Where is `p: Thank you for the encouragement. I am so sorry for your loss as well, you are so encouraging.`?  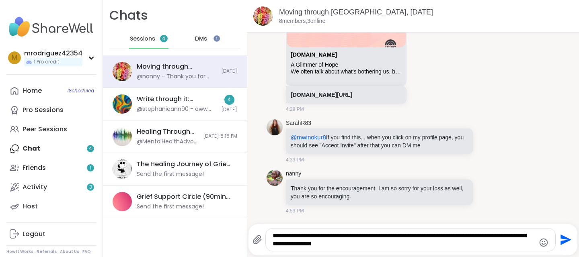
p: Thank you for the encouragement. I am so sorry for your loss as well, you are so encouraging. is located at coordinates (379, 192).